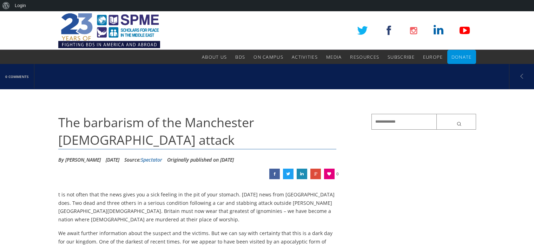 This screenshot has width=534, height=247. I want to click on span: BDS, so click(240, 57).